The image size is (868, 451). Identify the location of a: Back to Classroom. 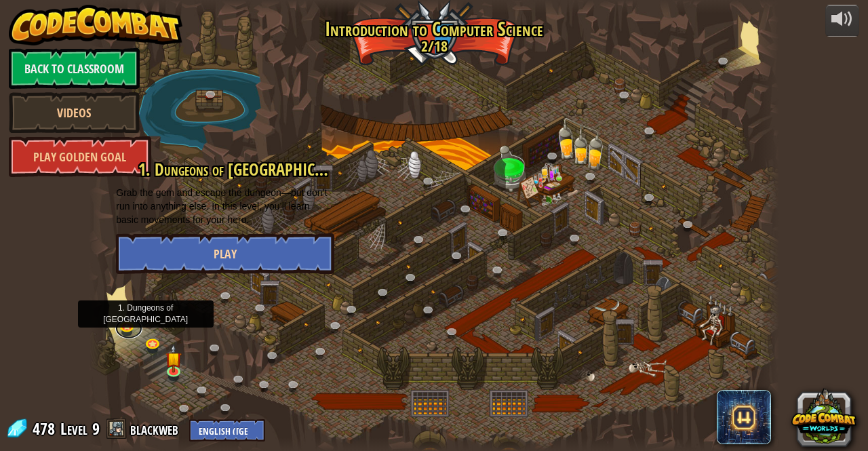
(74, 69).